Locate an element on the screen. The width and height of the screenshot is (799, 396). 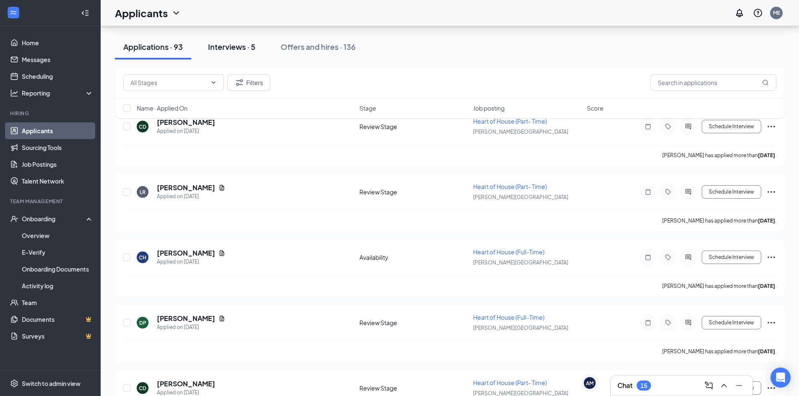
svg: Notifications is located at coordinates (739, 13).